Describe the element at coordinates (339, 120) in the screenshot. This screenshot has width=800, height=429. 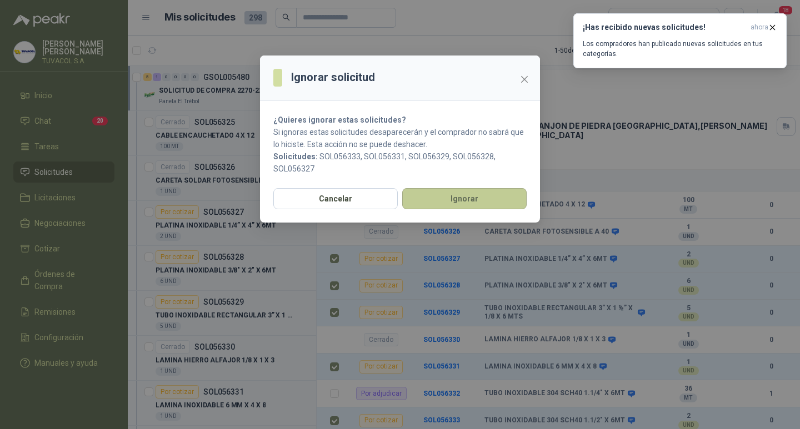
I see `strong: ¿Quieres ignorar estas solicitudes?` at that location.